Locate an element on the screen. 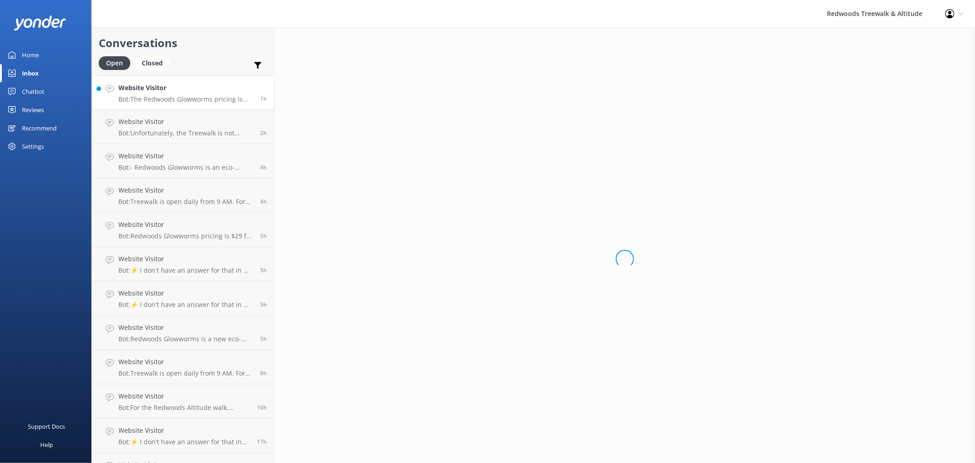 Image resolution: width=975 pixels, height=463 pixels. span: Sep 29 2025 09:09am (UTC +13:00) Pacific/Auckland is located at coordinates (263, 304).